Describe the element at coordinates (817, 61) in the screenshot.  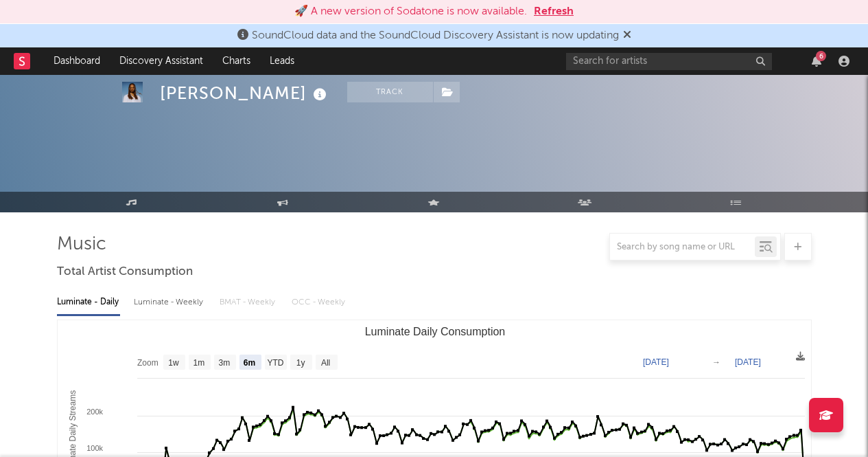
I see `button: 6` at that location.